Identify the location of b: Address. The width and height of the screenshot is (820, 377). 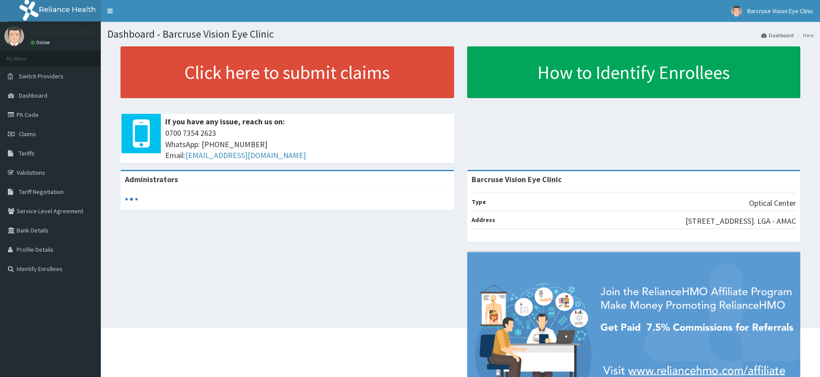
(483, 220).